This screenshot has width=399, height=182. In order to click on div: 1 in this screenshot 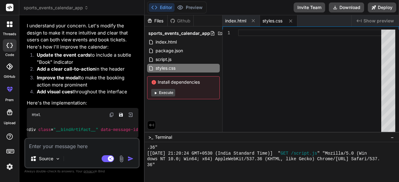, I will do `click(226, 33)`.